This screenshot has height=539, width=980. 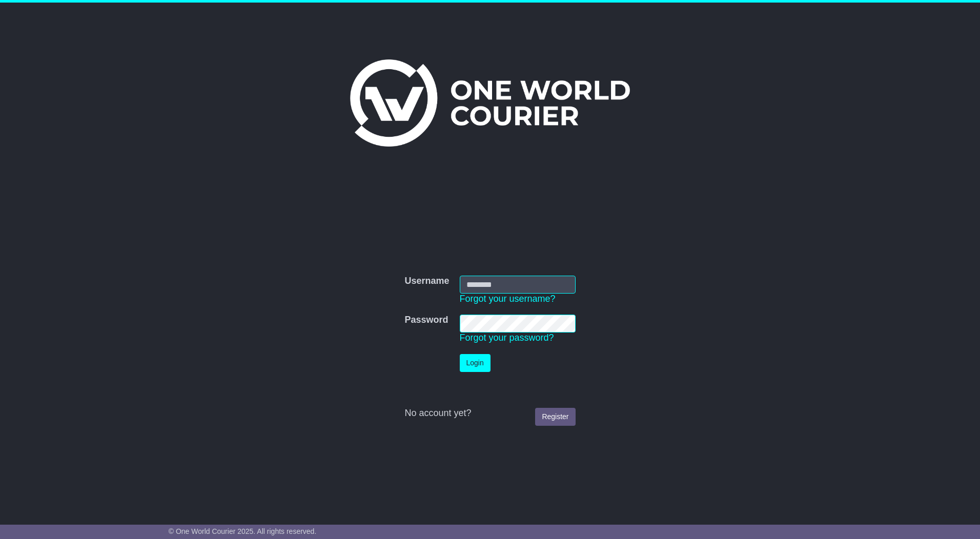 What do you see at coordinates (475, 363) in the screenshot?
I see `button: Login` at bounding box center [475, 363].